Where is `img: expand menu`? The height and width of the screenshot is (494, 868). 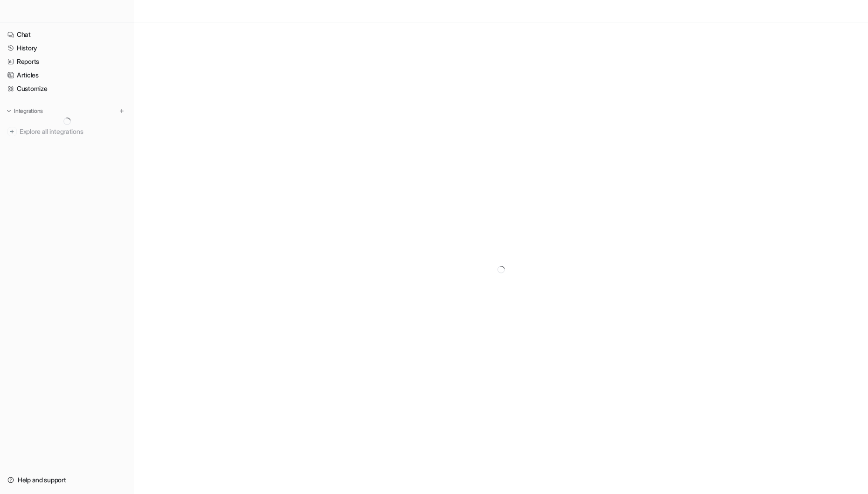
img: expand menu is located at coordinates (9, 111).